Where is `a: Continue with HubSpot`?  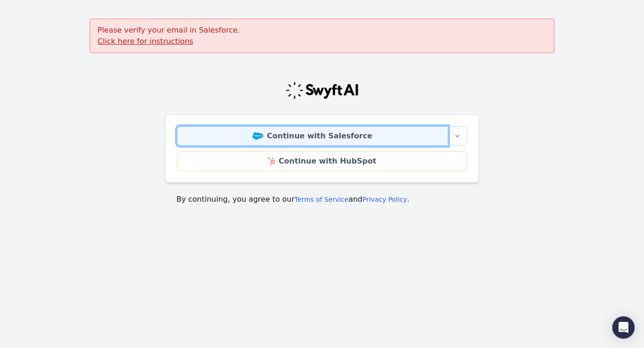 a: Continue with HubSpot is located at coordinates (322, 161).